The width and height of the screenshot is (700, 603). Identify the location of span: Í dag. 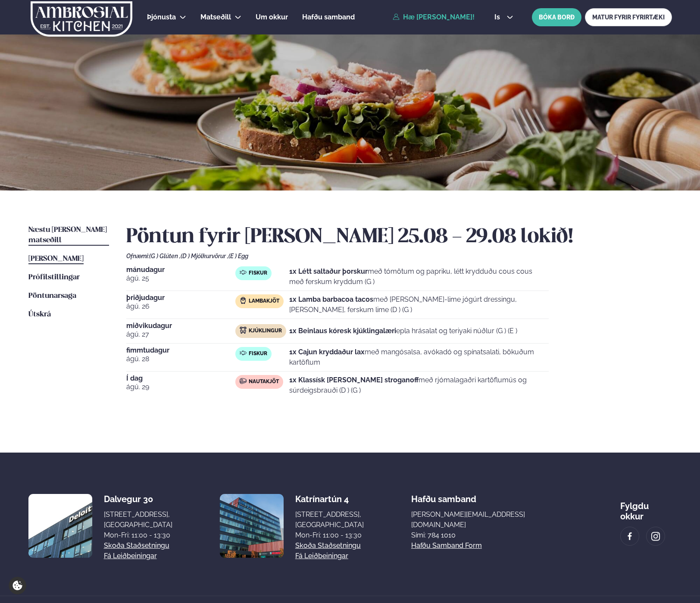
(181, 378).